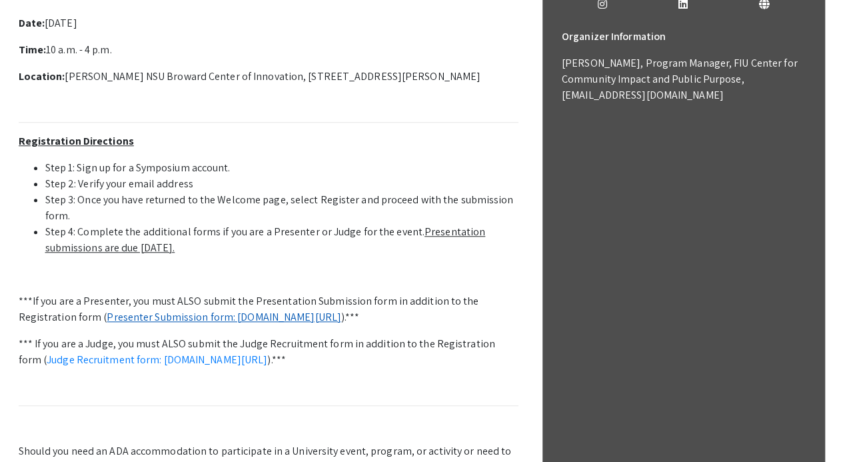 The height and width of the screenshot is (462, 843). Describe the element at coordinates (282, 208) in the screenshot. I see `li: Step 3: Once you have returned to the Welcome page, select Register and proceed with the submissi...` at that location.